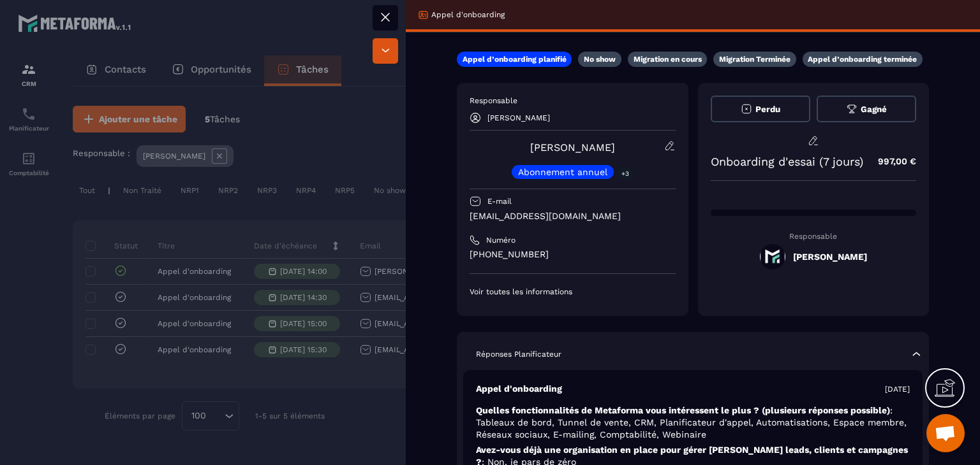  What do you see at coordinates (760, 109) in the screenshot?
I see `button: Perdu` at bounding box center [760, 109].